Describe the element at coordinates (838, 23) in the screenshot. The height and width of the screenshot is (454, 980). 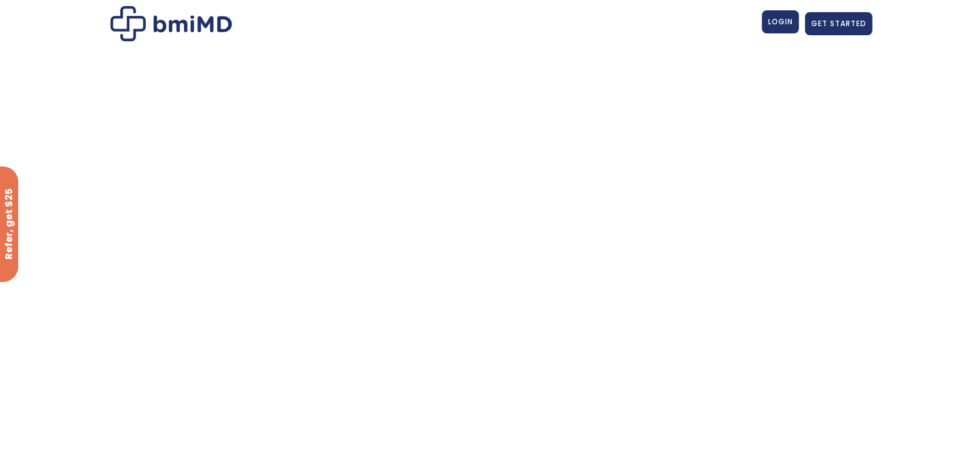
I see `span: GET STARTED` at that location.